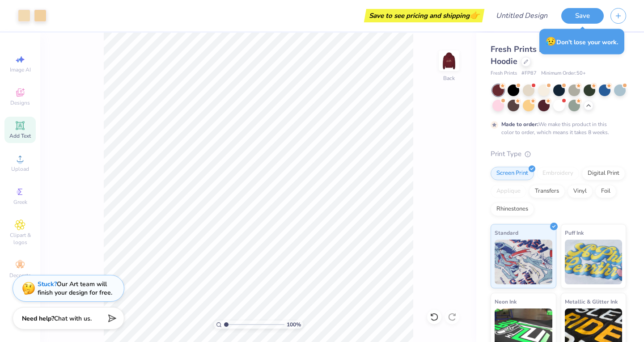 The image size is (644, 342). Describe the element at coordinates (574, 232) in the screenshot. I see `span: Puff Ink` at that location.